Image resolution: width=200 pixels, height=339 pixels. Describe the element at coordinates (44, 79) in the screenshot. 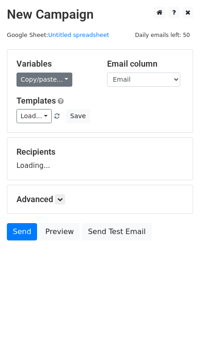

I see `a: Copy/paste...` at that location.